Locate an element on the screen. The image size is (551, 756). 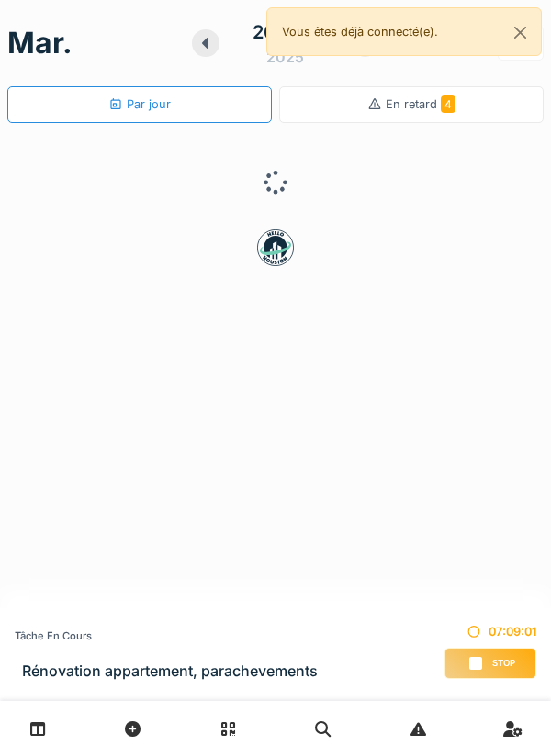
div: 26 août is located at coordinates (285, 32).